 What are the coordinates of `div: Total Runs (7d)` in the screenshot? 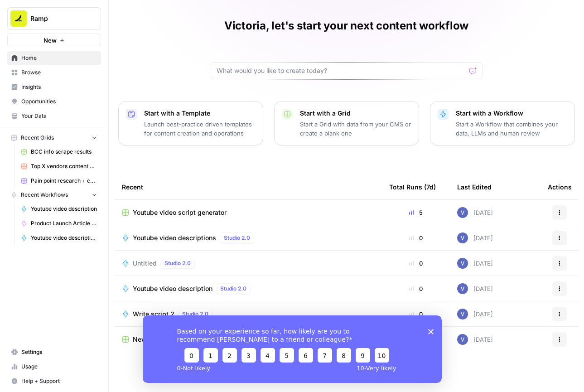 It's located at (413, 187).